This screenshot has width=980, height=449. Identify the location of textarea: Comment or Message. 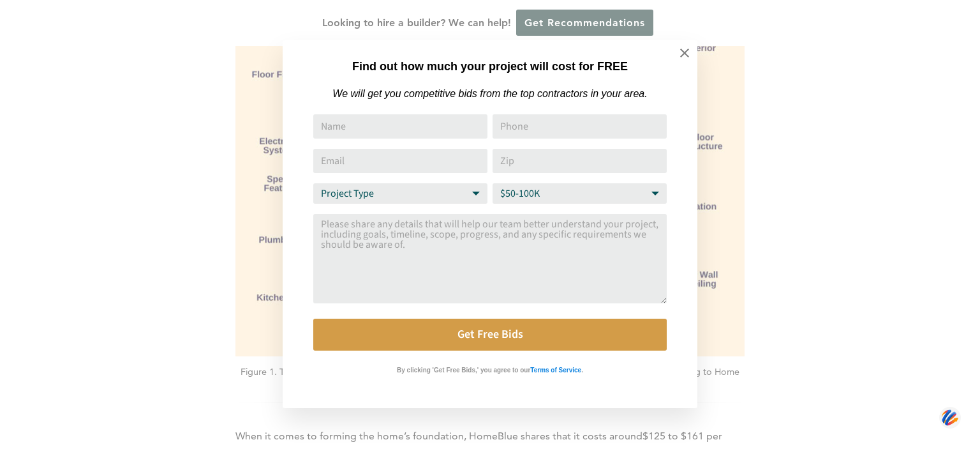
(490, 258).